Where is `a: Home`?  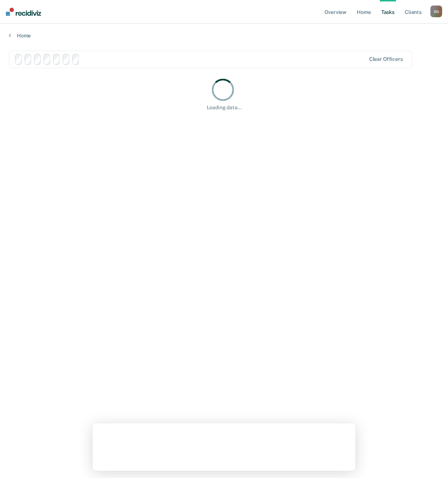 a: Home is located at coordinates (224, 35).